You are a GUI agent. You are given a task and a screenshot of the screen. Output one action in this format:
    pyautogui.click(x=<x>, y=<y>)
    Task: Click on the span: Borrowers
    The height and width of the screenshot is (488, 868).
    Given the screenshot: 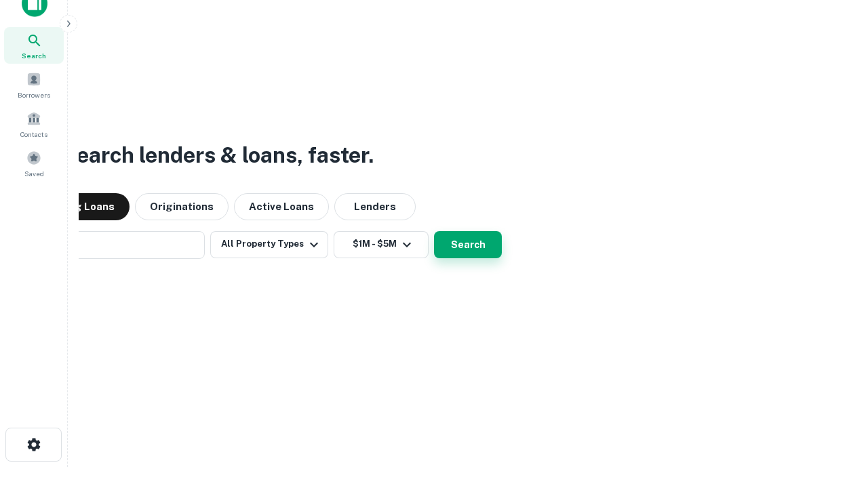 What is the action you would take?
    pyautogui.click(x=34, y=95)
    